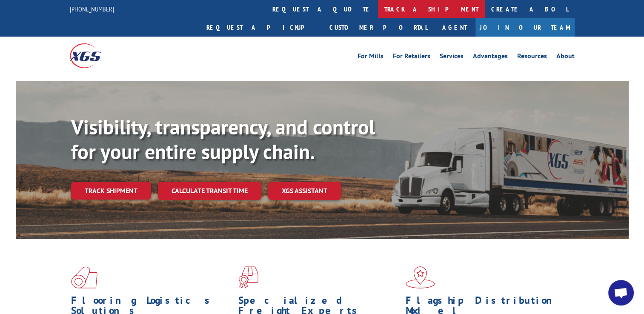 This screenshot has width=644, height=314. I want to click on a: Join Our Team, so click(524, 27).